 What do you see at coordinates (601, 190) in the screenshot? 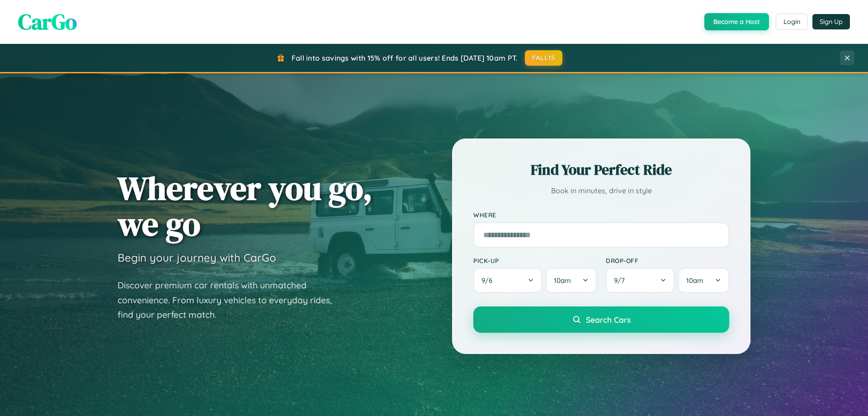
I see `p: Book in minutes, drive in style` at bounding box center [601, 190].